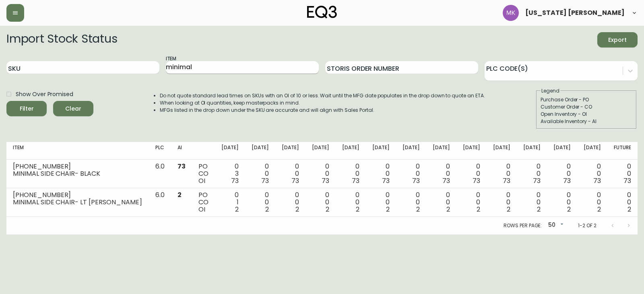 Image resolution: width=644 pixels, height=294 pixels. I want to click on li: When looking at OI quantities, keep masterpacks in mind., so click(322, 103).